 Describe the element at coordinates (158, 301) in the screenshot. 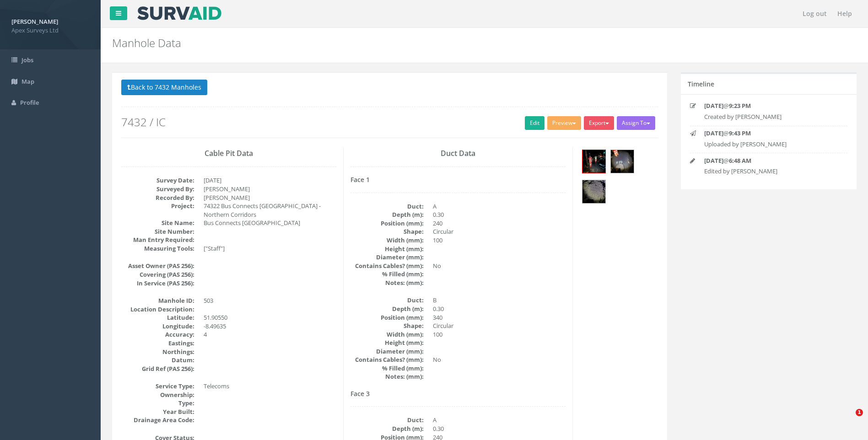

I see `dt: Manhole ID:` at that location.